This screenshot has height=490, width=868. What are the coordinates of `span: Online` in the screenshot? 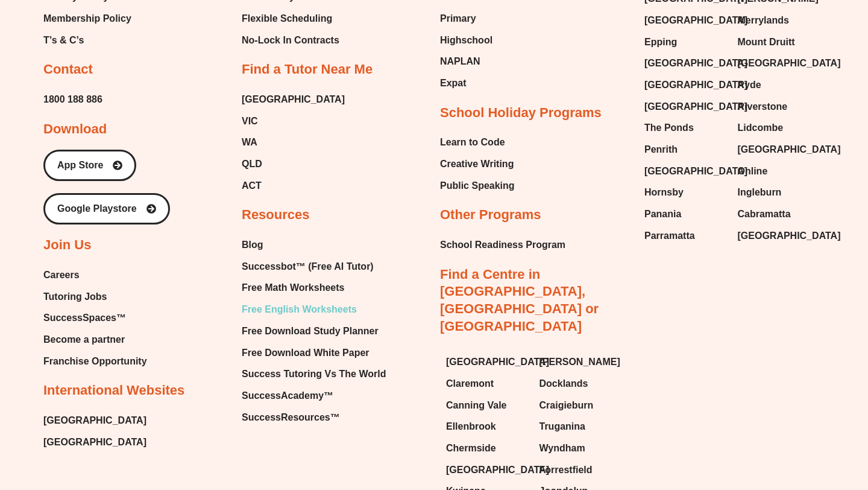 It's located at (753, 171).